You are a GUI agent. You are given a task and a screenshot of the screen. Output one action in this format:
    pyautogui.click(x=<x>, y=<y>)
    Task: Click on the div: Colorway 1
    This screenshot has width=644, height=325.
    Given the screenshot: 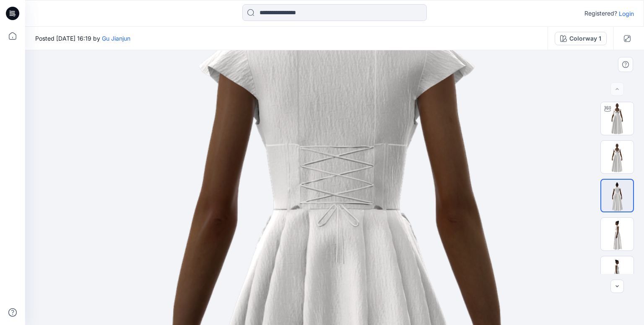 What is the action you would take?
    pyautogui.click(x=585, y=39)
    